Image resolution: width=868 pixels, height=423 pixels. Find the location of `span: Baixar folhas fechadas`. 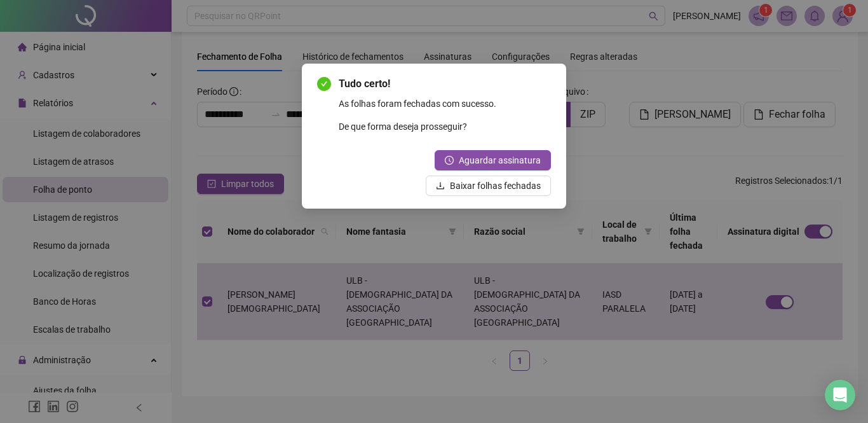

span: Baixar folhas fechadas is located at coordinates (495, 185).